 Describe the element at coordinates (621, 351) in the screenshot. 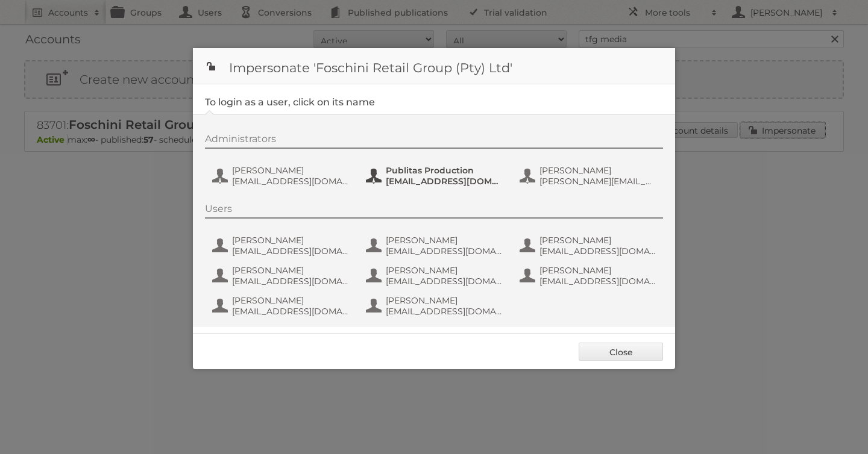

I see `a: Close` at that location.